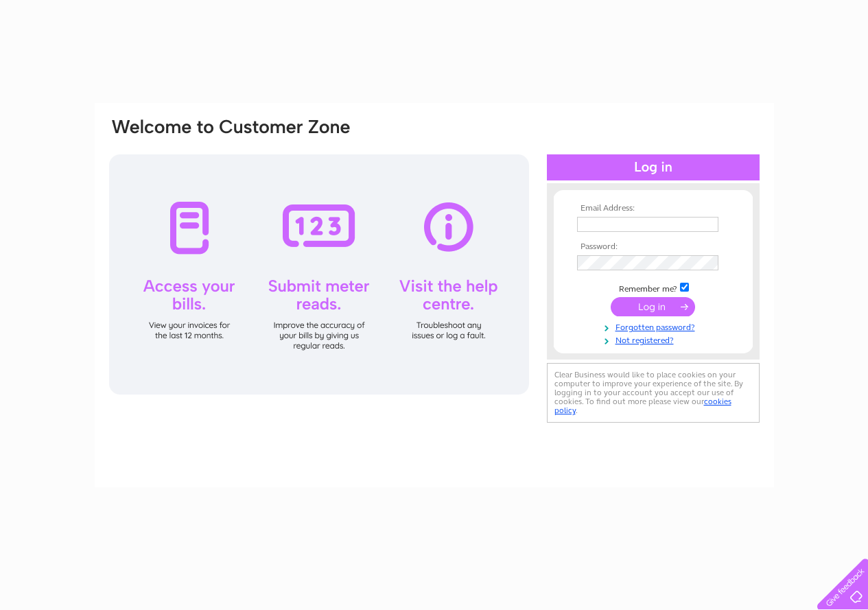 The image size is (868, 610). I want to click on a: cookies policy, so click(643, 406).